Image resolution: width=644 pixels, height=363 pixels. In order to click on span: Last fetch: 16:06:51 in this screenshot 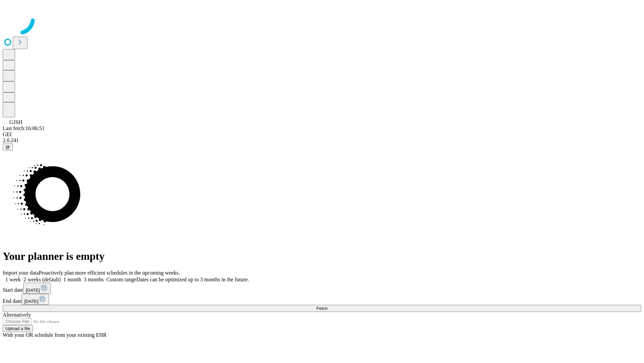, I will do `click(23, 128)`.